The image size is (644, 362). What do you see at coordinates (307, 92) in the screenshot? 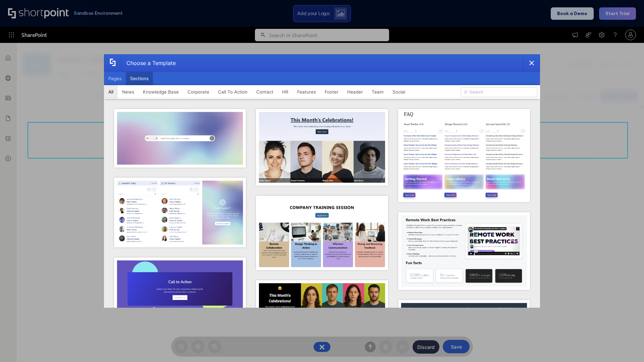
I see `button: Features` at bounding box center [307, 92].